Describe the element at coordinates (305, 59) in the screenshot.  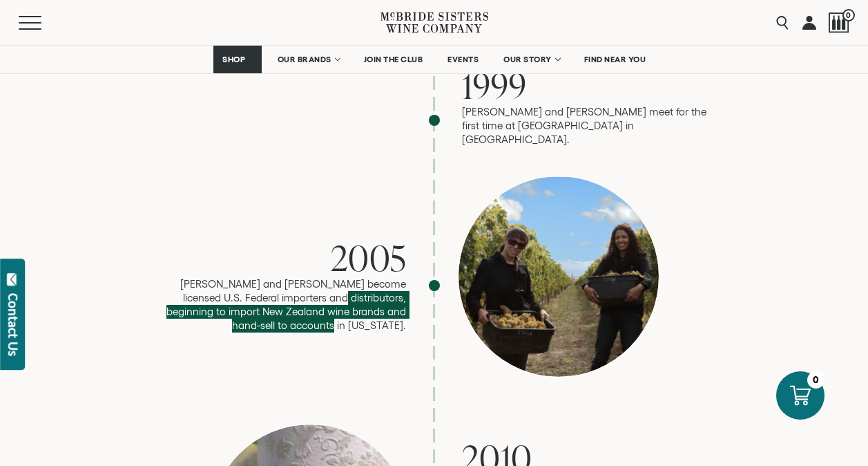
I see `span: OUR BRANDS` at that location.